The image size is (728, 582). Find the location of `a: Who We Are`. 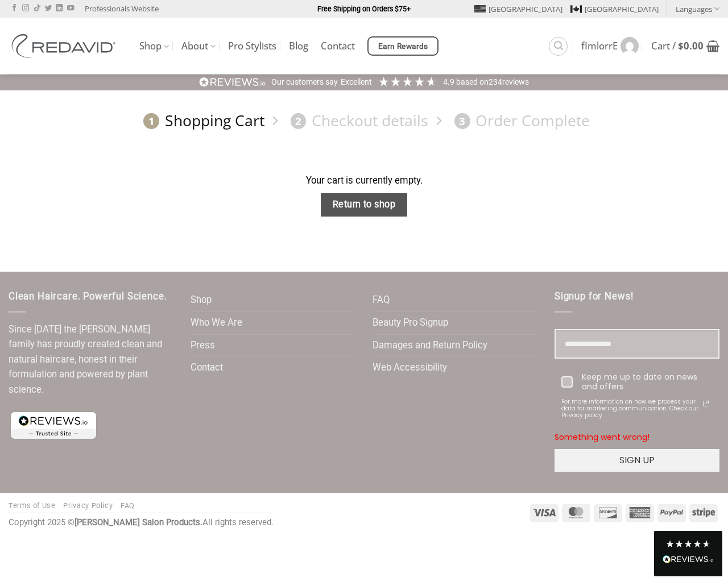

a: Who We Are is located at coordinates (216, 323).